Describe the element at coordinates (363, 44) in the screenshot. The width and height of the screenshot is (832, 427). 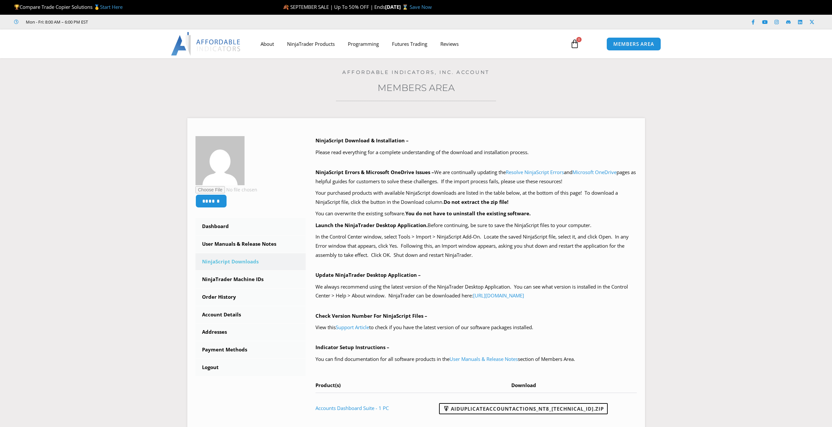
I see `a: Programming` at that location.